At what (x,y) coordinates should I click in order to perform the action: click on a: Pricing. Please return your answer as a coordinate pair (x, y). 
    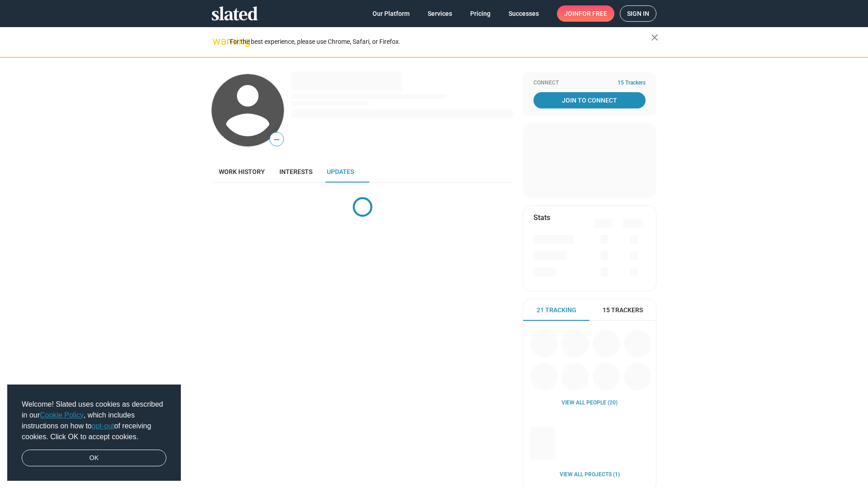
    Looking at the image, I should click on (480, 14).